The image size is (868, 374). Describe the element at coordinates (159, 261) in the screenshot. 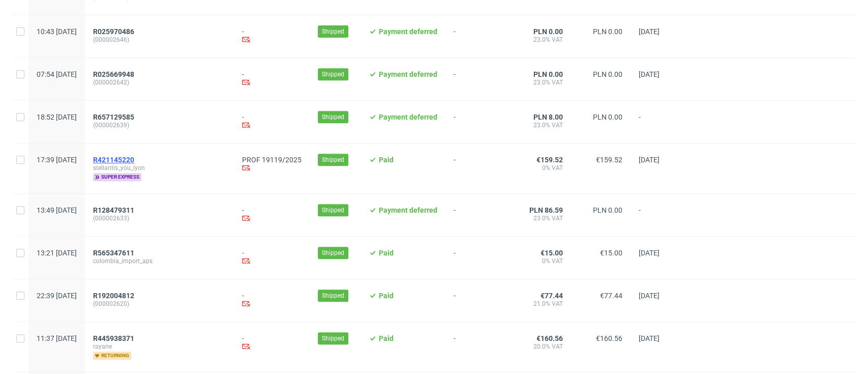

I see `span: colombia_import_aps` at that location.